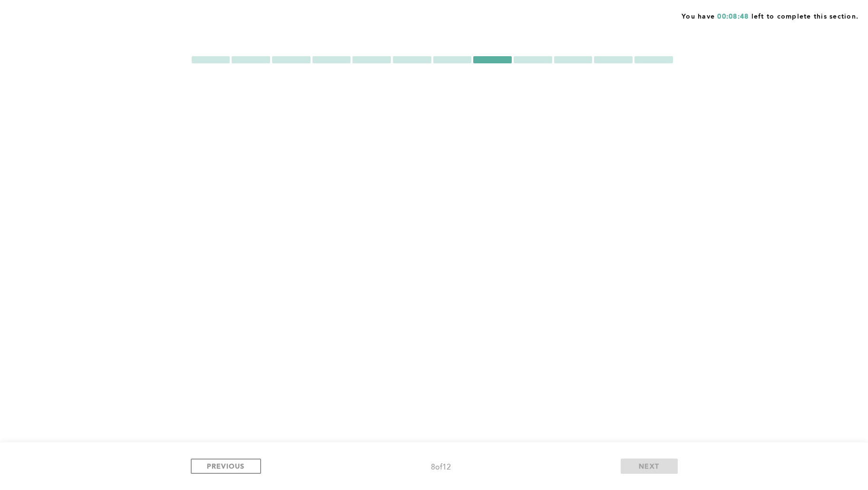 This screenshot has width=868, height=490. I want to click on button: NEXT, so click(649, 466).